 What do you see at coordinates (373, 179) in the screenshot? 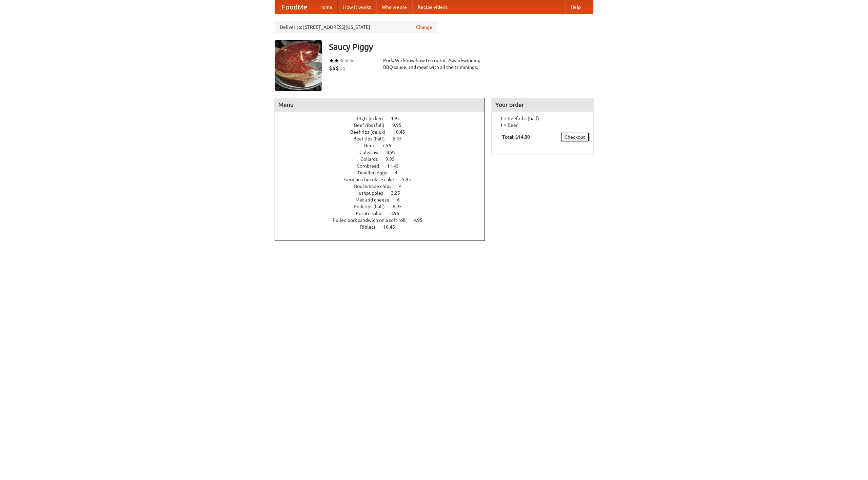
I see `span: German chocolate cake` at bounding box center [373, 179].